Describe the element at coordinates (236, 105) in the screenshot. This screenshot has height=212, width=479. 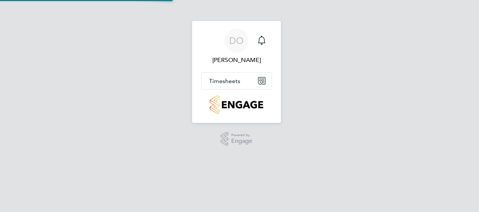
I see `img: countryside-properties-logo-retina.png` at that location.